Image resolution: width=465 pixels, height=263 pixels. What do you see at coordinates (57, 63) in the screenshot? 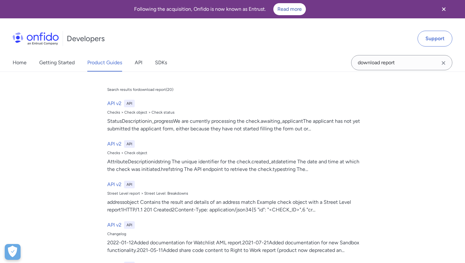
I see `a: Getting Started` at bounding box center [57, 63].